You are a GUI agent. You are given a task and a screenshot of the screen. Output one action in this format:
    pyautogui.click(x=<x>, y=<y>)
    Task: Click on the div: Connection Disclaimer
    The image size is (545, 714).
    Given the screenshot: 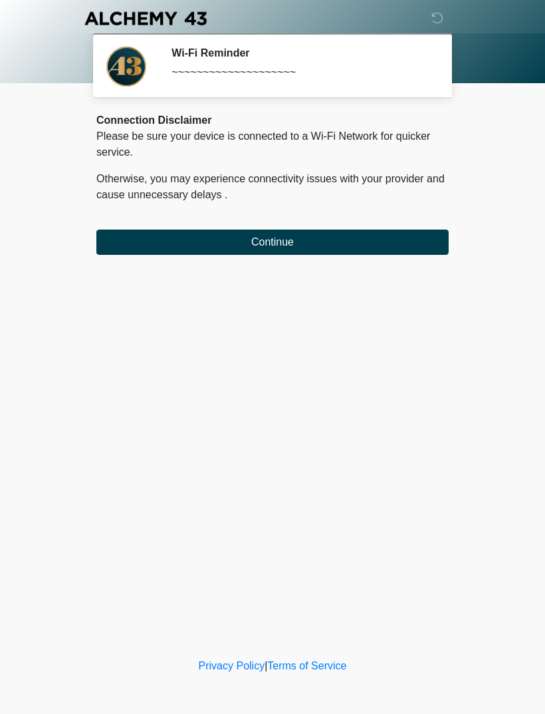 What is the action you would take?
    pyautogui.click(x=273, y=120)
    